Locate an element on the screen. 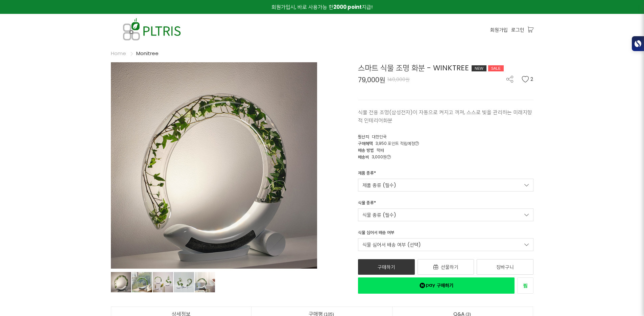 Image resolution: width=644 pixels, height=316 pixels. p: 식물 전용 조명(삼성전자)이 자동으로 켜지고 꺼져, 스스로 빛을 관리하는 미래지향적 인테리어화분 is located at coordinates (445, 116).